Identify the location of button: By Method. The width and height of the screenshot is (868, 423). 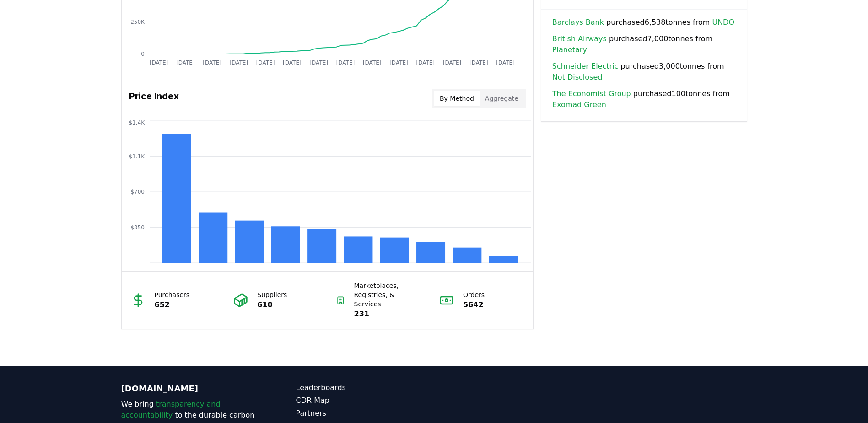
(457, 98).